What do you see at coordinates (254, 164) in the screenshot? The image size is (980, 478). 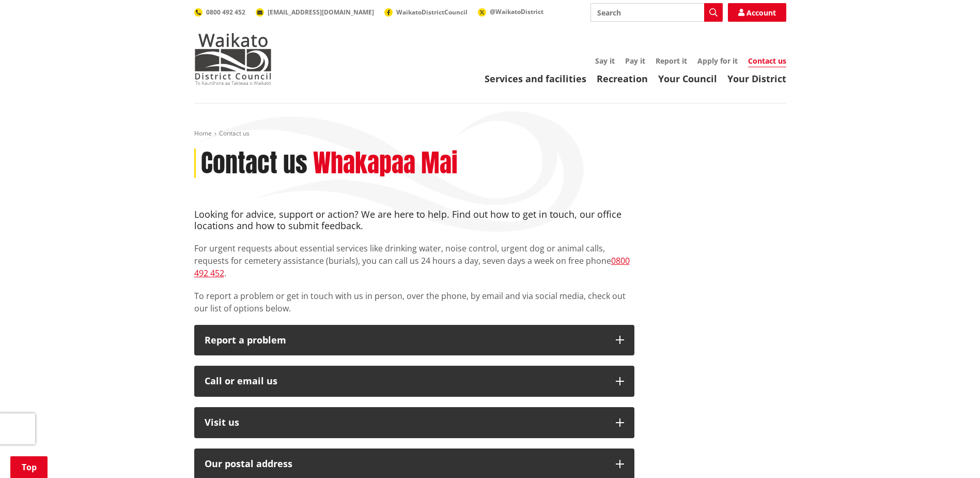 I see `h1: Contact us` at bounding box center [254, 164].